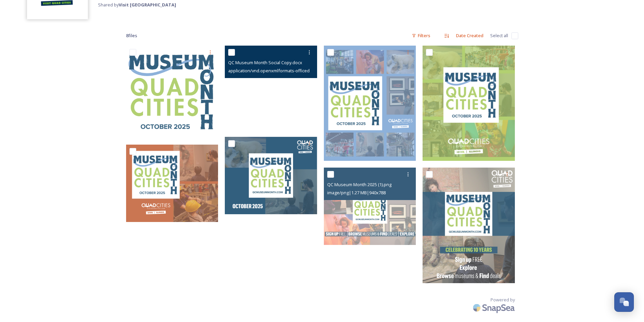 The width and height of the screenshot is (644, 322). Describe the element at coordinates (421, 35) in the screenshot. I see `div: Filters` at that location.